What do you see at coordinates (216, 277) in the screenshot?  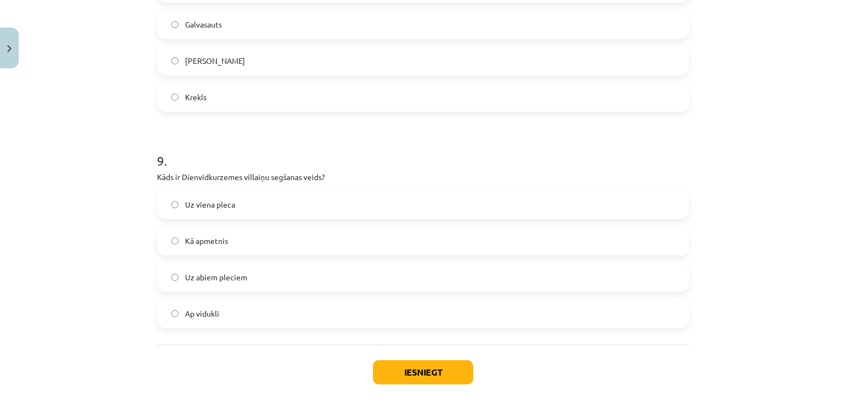 I see `span: Uz abiem pleciem` at bounding box center [216, 277].